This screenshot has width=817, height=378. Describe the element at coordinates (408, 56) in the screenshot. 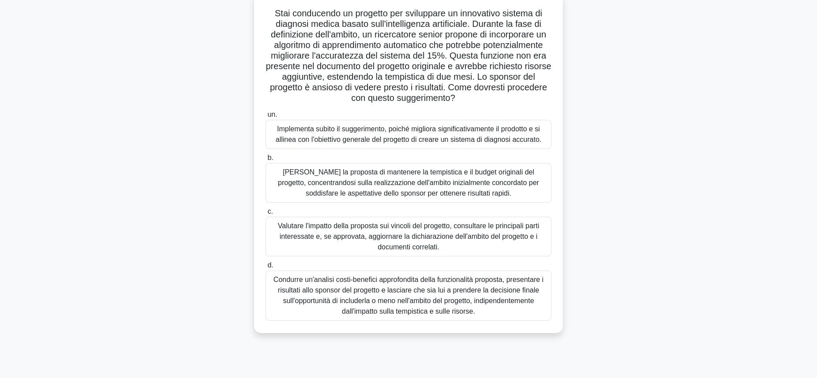

I see `font: Stai conducendo un progetto per sviluppare un innovativo sistema di diagnosi medica basato sull'i...` at that location.